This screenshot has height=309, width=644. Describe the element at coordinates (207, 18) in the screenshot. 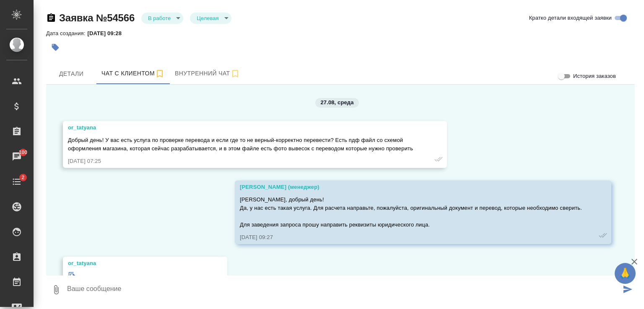

I see `button: Целевая` at that location.